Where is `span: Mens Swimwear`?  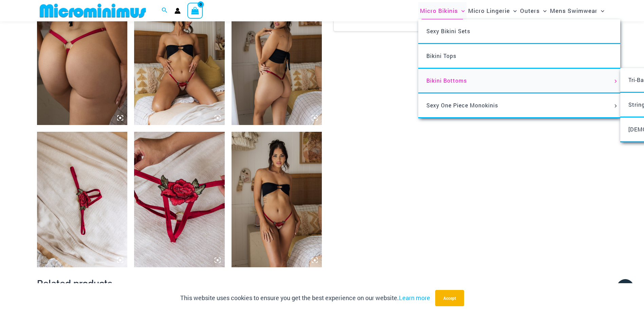 span: Mens Swimwear is located at coordinates (573, 11).